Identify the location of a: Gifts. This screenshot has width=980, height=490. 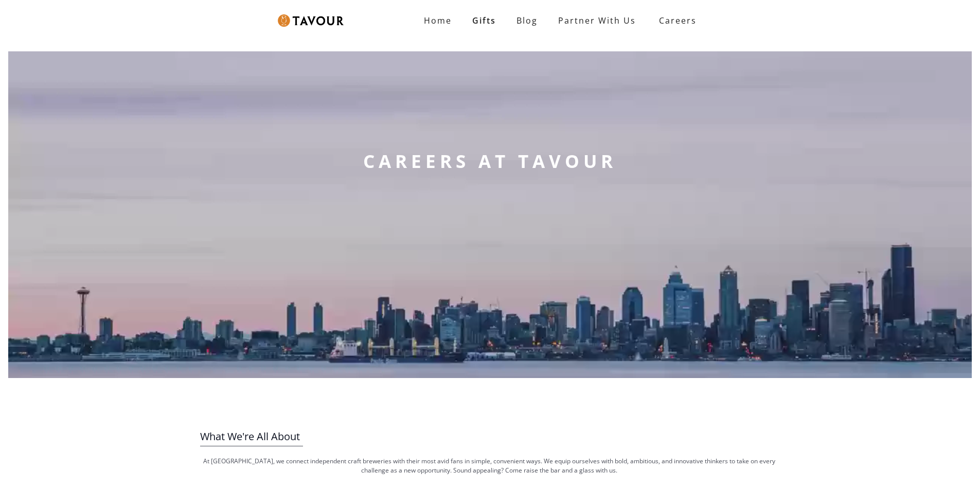
(484, 21).